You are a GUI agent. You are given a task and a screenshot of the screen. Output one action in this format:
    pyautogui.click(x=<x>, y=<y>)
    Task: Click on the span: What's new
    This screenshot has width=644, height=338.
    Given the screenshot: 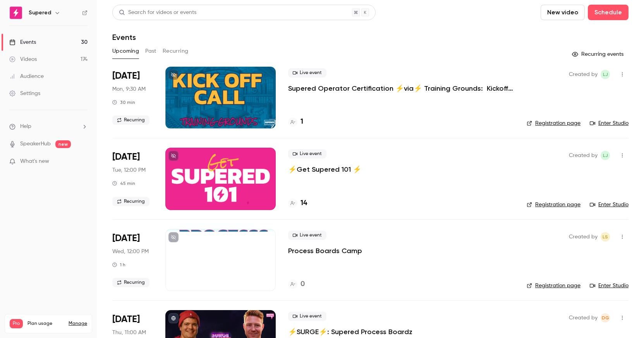 What is the action you would take?
    pyautogui.click(x=34, y=161)
    